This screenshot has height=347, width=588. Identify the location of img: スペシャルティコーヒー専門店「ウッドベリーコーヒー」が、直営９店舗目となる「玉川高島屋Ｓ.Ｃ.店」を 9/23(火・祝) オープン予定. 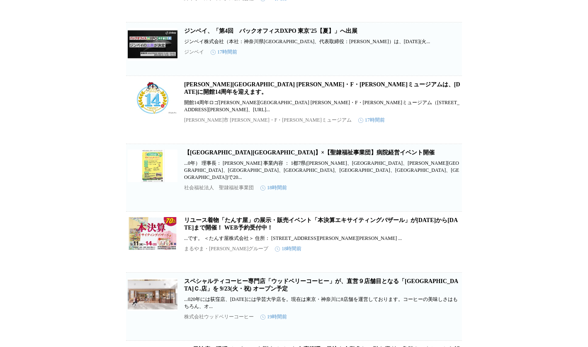
(153, 294).